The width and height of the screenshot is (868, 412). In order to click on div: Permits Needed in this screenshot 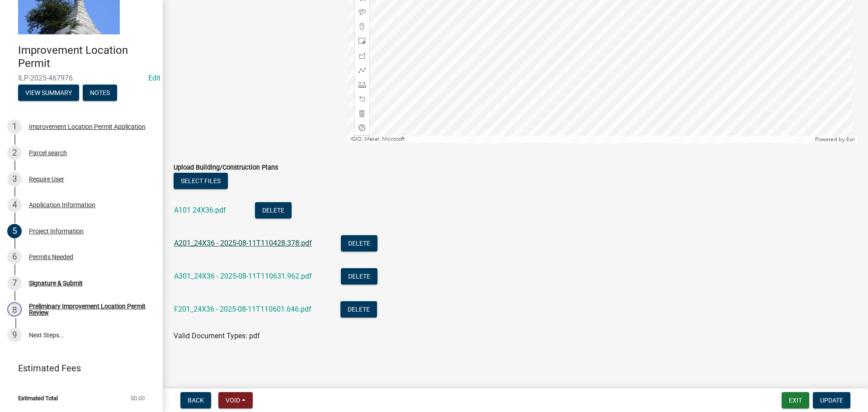, I will do `click(51, 257)`.